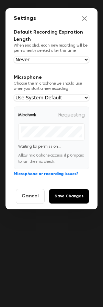 The image size is (103, 307). I want to click on h3: Microphone, so click(51, 77).